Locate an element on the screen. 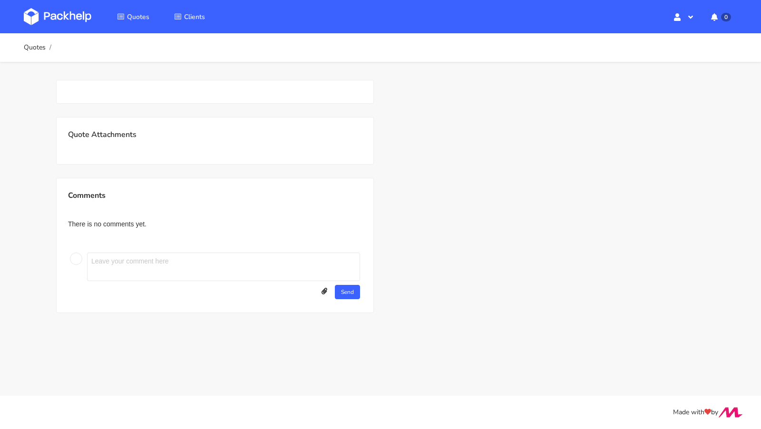 The image size is (761, 429). button: Send is located at coordinates (347, 292).